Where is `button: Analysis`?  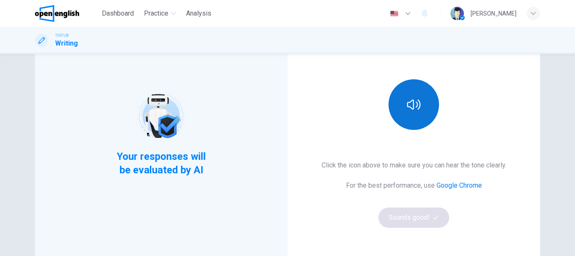 button: Analysis is located at coordinates (199, 13).